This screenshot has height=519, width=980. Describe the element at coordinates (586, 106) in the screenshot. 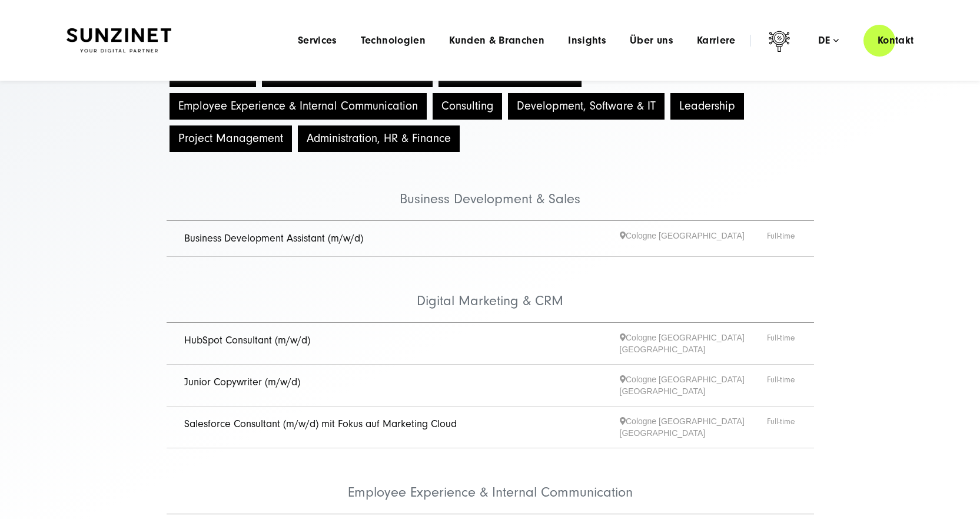

I see `button: Development, Software & IT` at that location.